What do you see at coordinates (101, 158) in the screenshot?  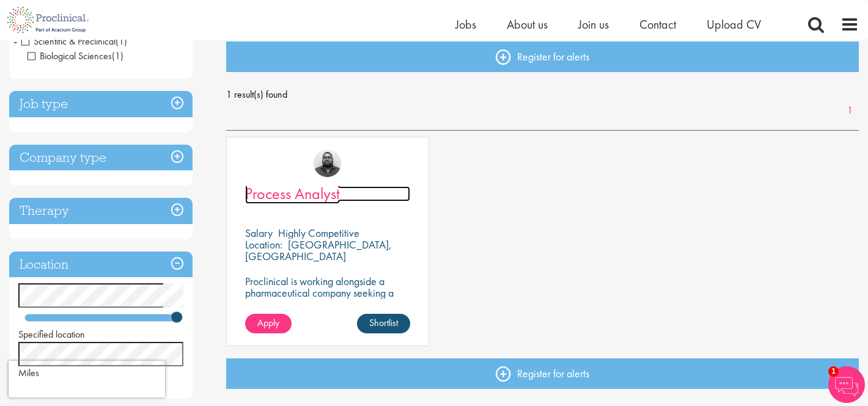 I see `div: Company type` at bounding box center [101, 158].